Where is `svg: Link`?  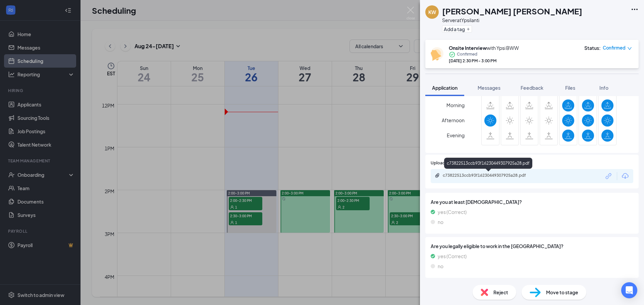 svg: Link is located at coordinates (608, 176).